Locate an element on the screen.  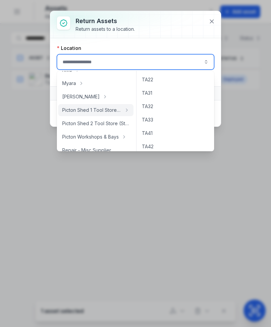
label: Location is located at coordinates (69, 48).